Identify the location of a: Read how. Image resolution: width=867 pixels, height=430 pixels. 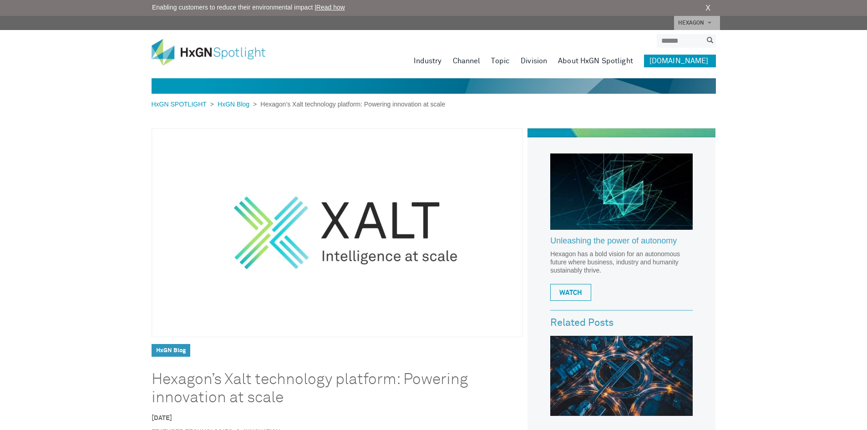
(331, 7).